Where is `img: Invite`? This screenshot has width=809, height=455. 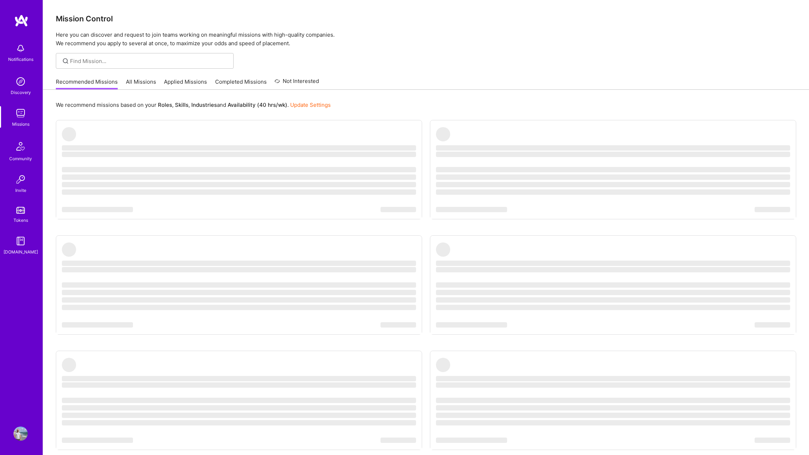 img: Invite is located at coordinates (21, 179).